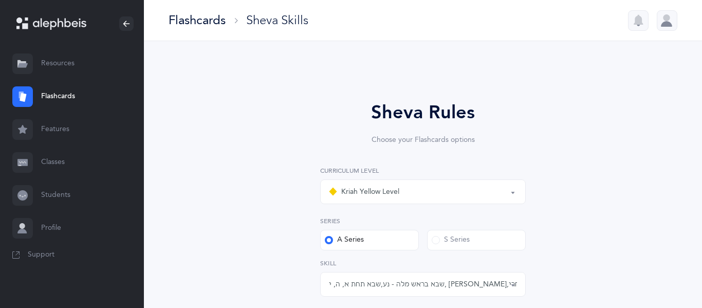 The width and height of the screenshot is (702, 308). Describe the element at coordinates (41, 255) in the screenshot. I see `span: Support` at that location.